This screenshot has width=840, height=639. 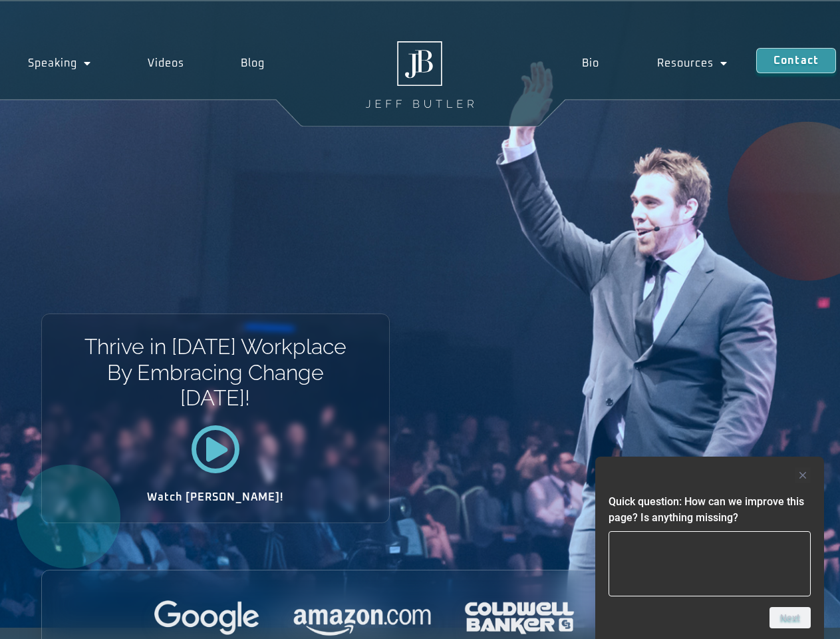 What do you see at coordinates (654, 63) in the screenshot?
I see `nav: Menu` at bounding box center [654, 63].